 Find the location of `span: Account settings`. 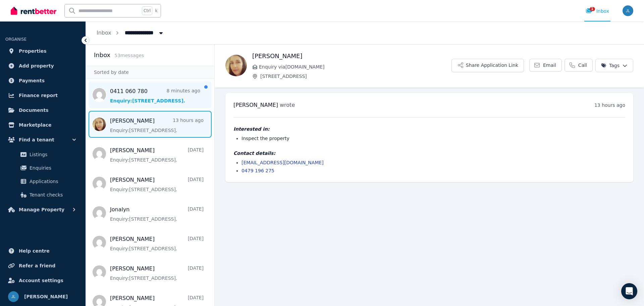

span: Account settings is located at coordinates (41, 280).